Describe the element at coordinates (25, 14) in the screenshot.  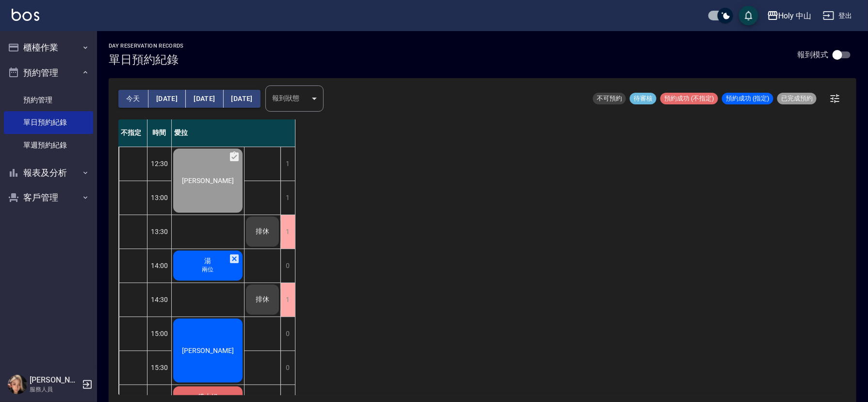
I see `img: Logo` at that location.